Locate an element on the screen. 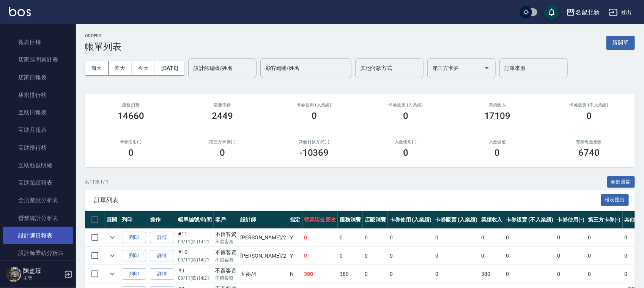 The width and height of the screenshot is (644, 288). th: 展開 is located at coordinates (112, 219).